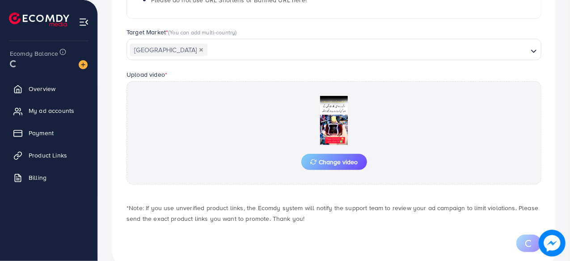 The width and height of the screenshot is (570, 261). What do you see at coordinates (334, 162) in the screenshot?
I see `button: Change video` at bounding box center [334, 162].